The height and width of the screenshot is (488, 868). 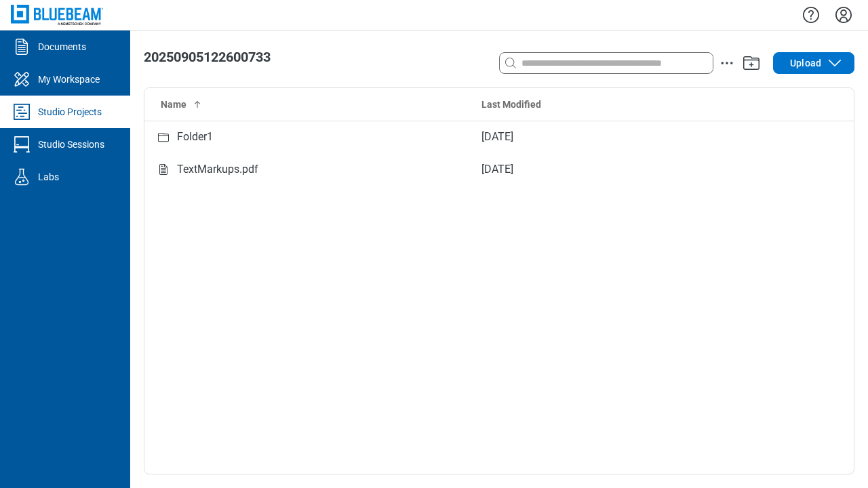 What do you see at coordinates (310, 105) in the screenshot?
I see `div: Name` at bounding box center [310, 105].